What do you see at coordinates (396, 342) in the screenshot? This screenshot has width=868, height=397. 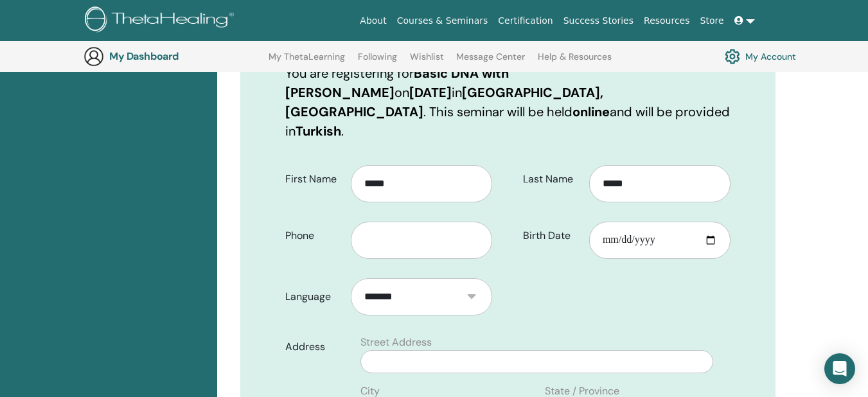 I see `label: Street Address` at bounding box center [396, 342].